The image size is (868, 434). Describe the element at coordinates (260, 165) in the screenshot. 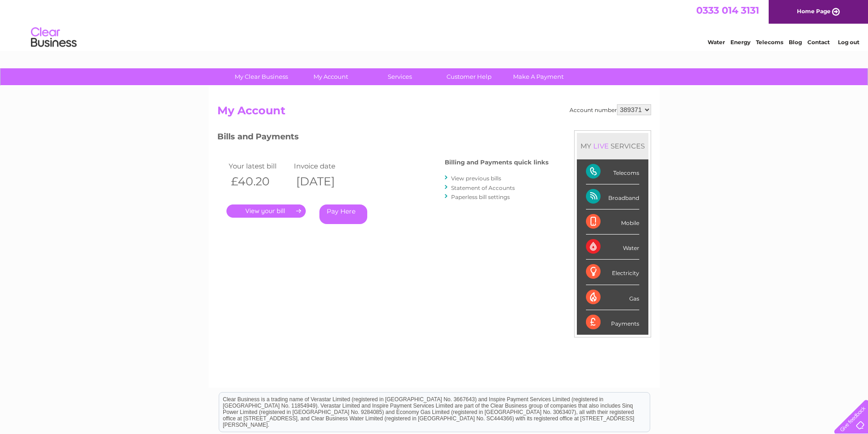

I see `td: Your latest bill` at that location.